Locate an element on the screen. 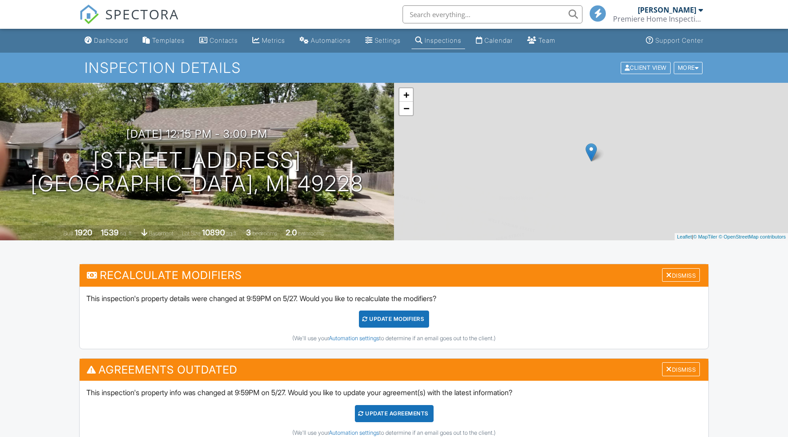  div: Dashboard is located at coordinates (111, 40).